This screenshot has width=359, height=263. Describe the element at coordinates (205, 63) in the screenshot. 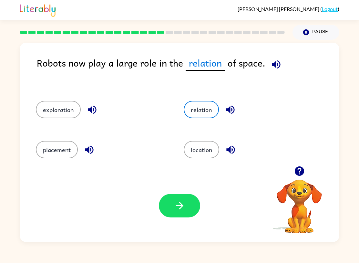

I see `span: relation` at that location.